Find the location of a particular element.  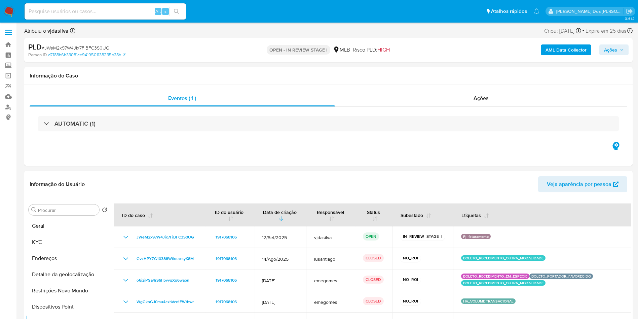

a: Sair is located at coordinates (629, 11).